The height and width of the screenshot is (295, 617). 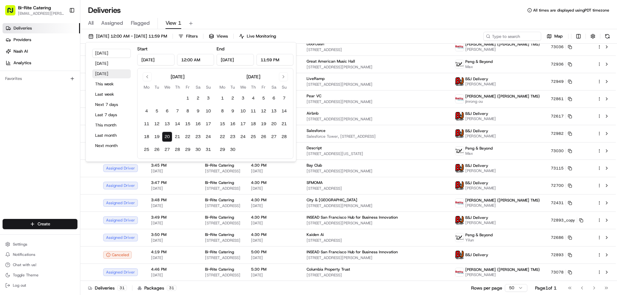 What do you see at coordinates (157, 137) in the screenshot?
I see `button: 19` at bounding box center [157, 137].